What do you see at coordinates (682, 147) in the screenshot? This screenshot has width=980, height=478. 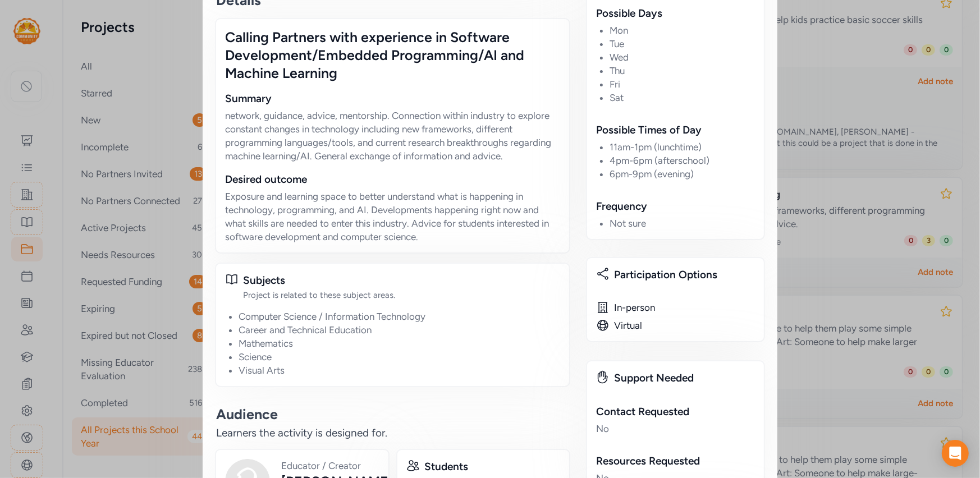 I see `li: 11am-1pm (lunchtime)` at bounding box center [682, 147].